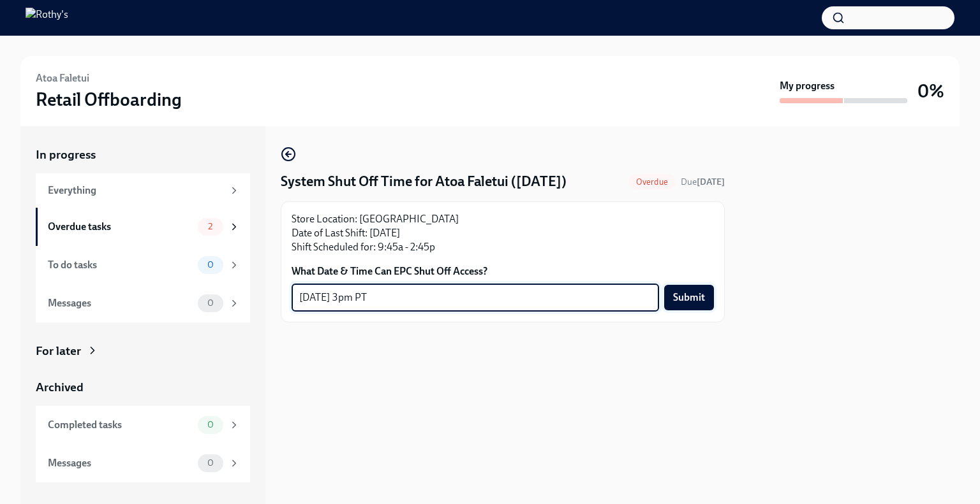  What do you see at coordinates (143, 191) in the screenshot?
I see `a: Everything` at bounding box center [143, 191].